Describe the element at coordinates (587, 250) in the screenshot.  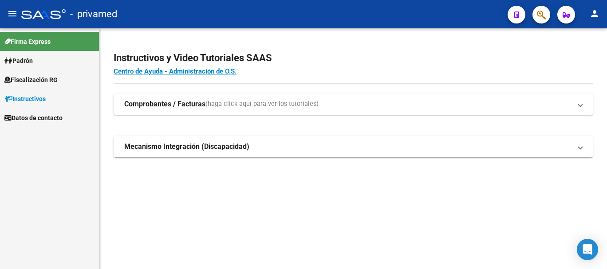
I see `div: Open Intercom Messenger` at that location.